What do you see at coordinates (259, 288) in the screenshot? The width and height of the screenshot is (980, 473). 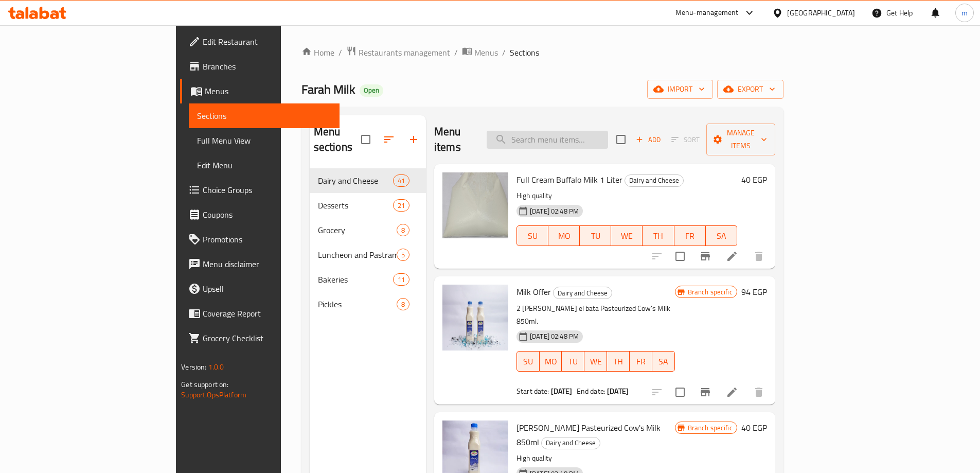 I see `a: Upsell` at bounding box center [259, 288].